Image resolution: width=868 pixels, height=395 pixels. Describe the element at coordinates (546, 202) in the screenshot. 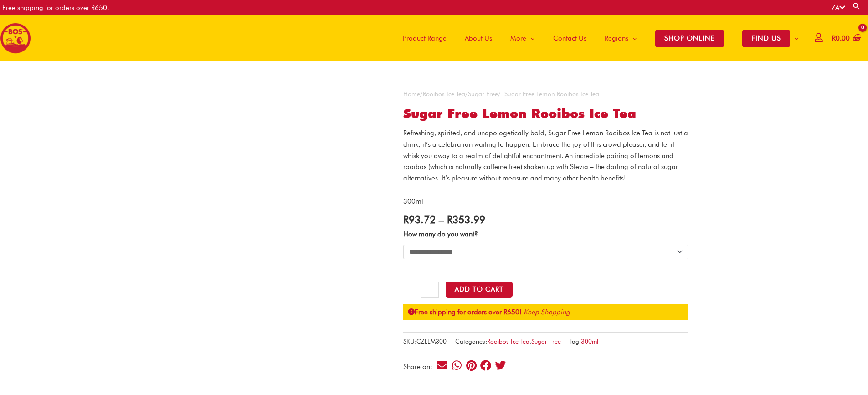

I see `p: 300ml` at that location.